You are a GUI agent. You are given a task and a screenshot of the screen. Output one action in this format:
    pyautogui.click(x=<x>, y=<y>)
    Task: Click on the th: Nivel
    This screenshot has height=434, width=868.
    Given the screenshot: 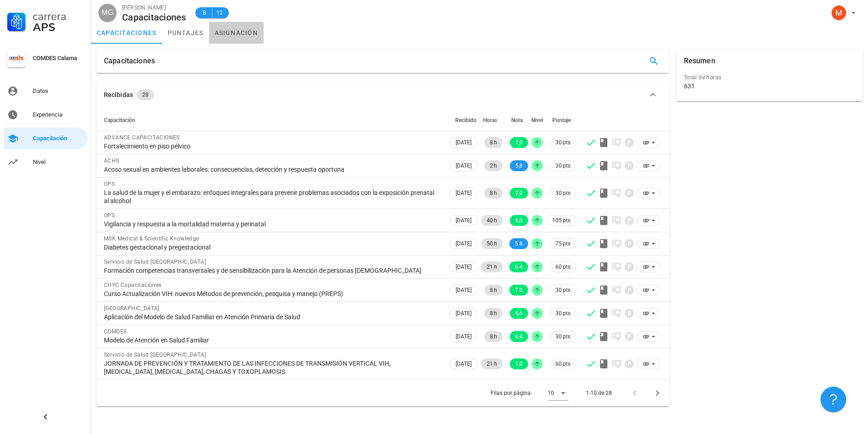 What is the action you would take?
    pyautogui.click(x=537, y=120)
    